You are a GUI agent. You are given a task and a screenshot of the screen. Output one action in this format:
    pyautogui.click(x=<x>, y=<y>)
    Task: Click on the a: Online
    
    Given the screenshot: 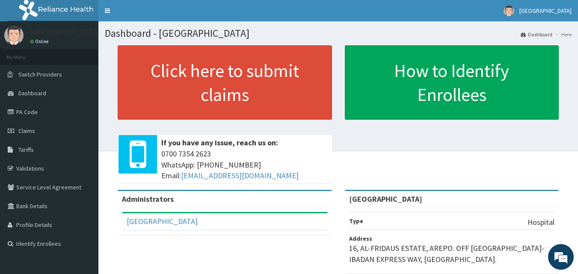 What is the action you would take?
    pyautogui.click(x=40, y=42)
    